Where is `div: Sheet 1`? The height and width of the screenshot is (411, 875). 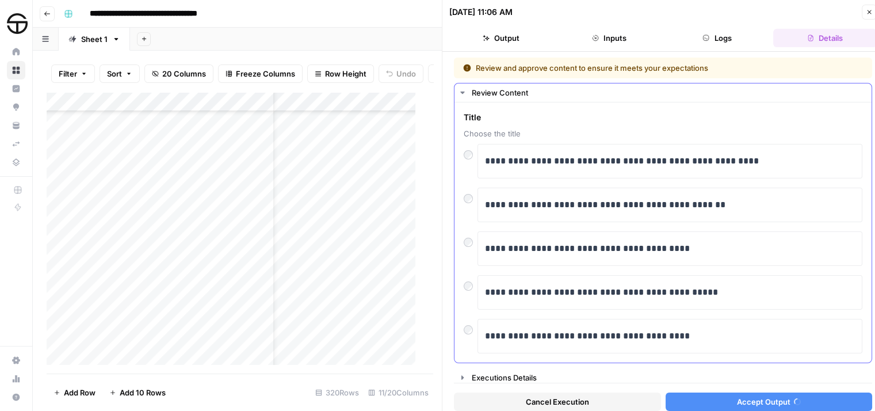
div: Sheet 1 is located at coordinates (94, 39).